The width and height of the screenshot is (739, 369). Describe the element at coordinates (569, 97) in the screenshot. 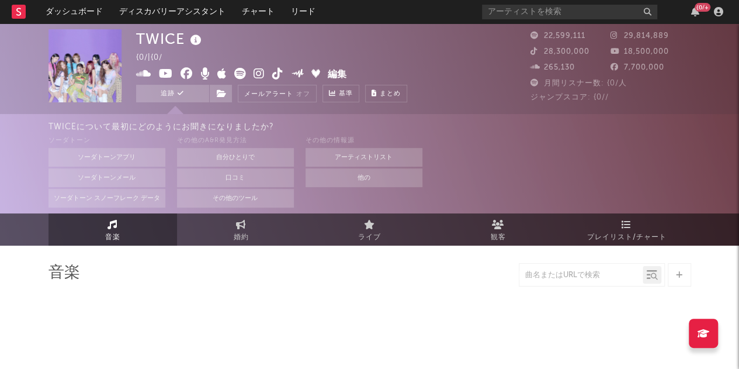

I see `span: ジャンプスコア: {0//` at that location.